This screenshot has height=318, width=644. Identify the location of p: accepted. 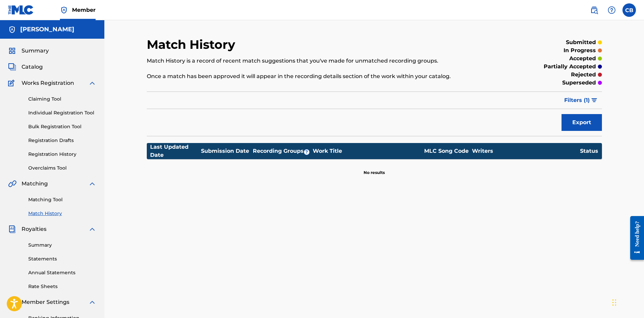
(583, 59).